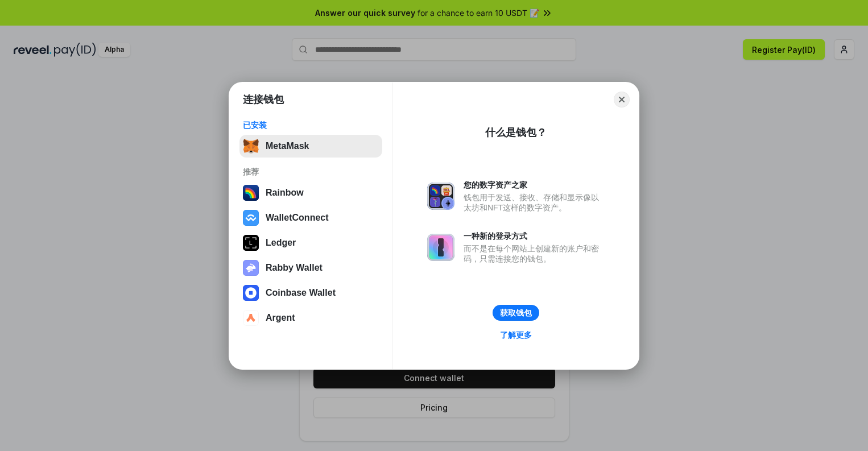 The width and height of the screenshot is (868, 451). What do you see at coordinates (310, 147) in the screenshot?
I see `button: MetaMask` at bounding box center [310, 147].